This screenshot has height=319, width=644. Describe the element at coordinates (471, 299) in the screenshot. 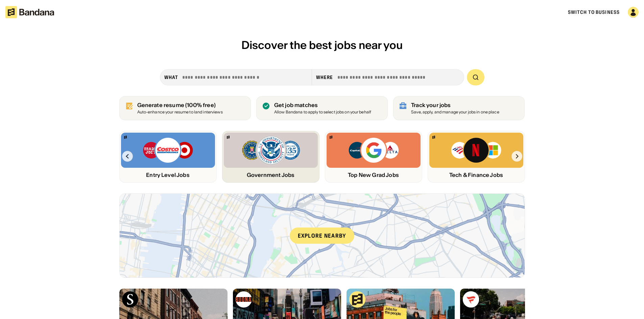

I see `img: Fanatics logo` at that location.